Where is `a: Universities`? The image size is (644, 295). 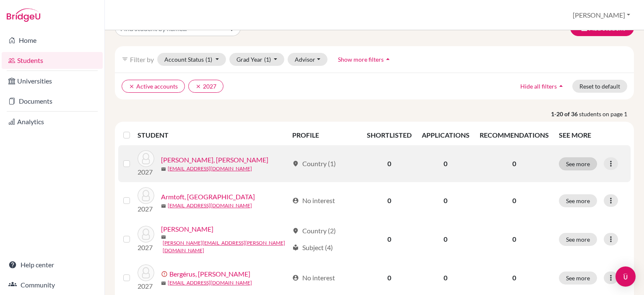 a: Universities is located at coordinates (52, 81).